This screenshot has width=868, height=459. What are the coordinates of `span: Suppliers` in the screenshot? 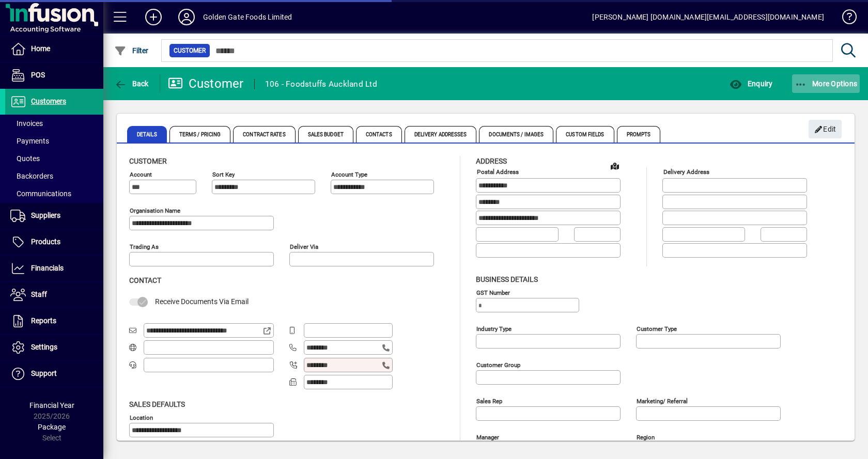 It's located at (46, 215).